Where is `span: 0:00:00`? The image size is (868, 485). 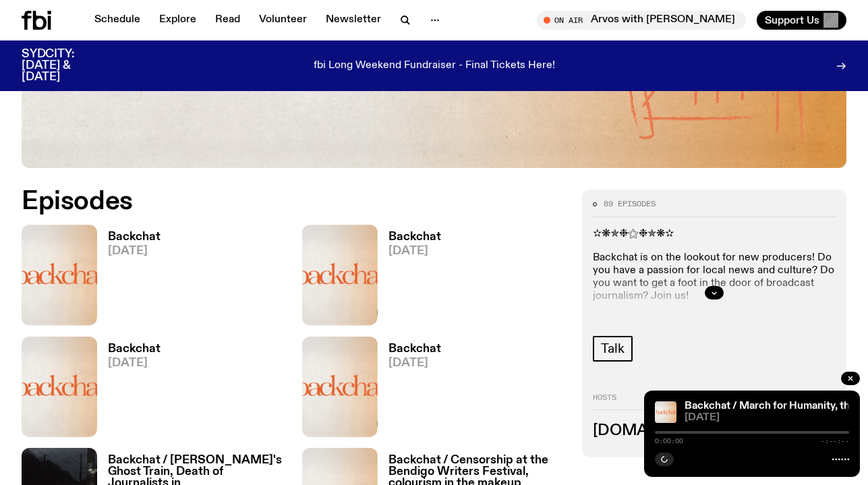
span: 0:00:00 is located at coordinates (669, 441).